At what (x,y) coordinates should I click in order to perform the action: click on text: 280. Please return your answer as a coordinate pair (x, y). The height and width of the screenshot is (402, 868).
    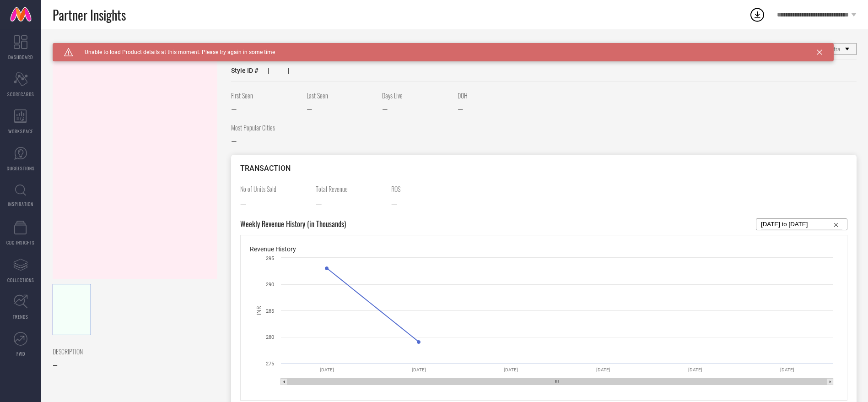
    Looking at the image, I should click on (270, 337).